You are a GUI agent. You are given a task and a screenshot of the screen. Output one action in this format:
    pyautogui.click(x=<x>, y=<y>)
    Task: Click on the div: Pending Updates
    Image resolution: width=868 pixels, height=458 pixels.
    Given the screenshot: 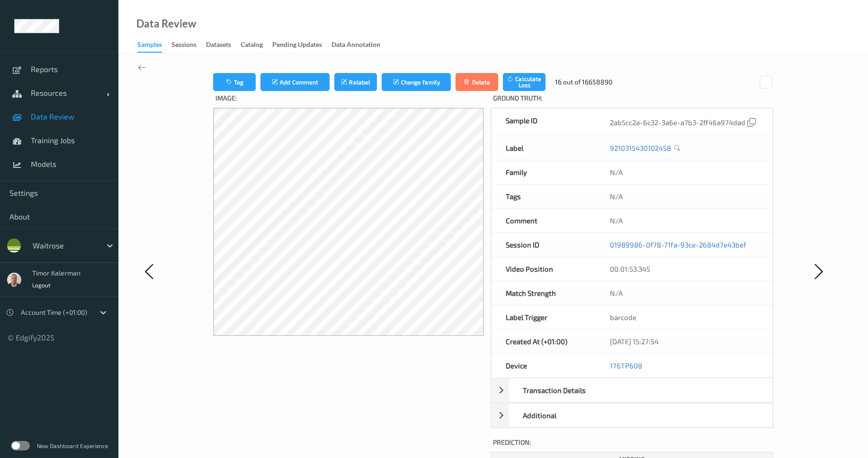 What is the action you would take?
    pyautogui.click(x=297, y=46)
    